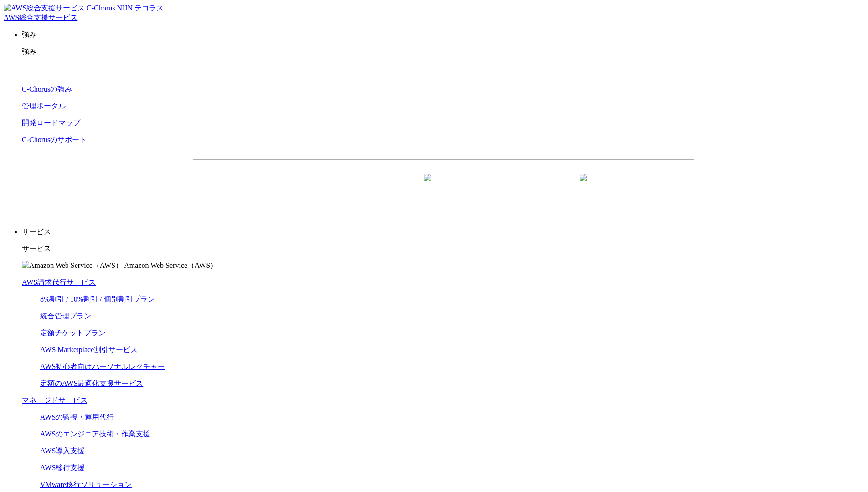  What do you see at coordinates (97, 299) in the screenshot?
I see `a: 8%割引 / 10%割引 / 個別割引プラン` at bounding box center [97, 299].